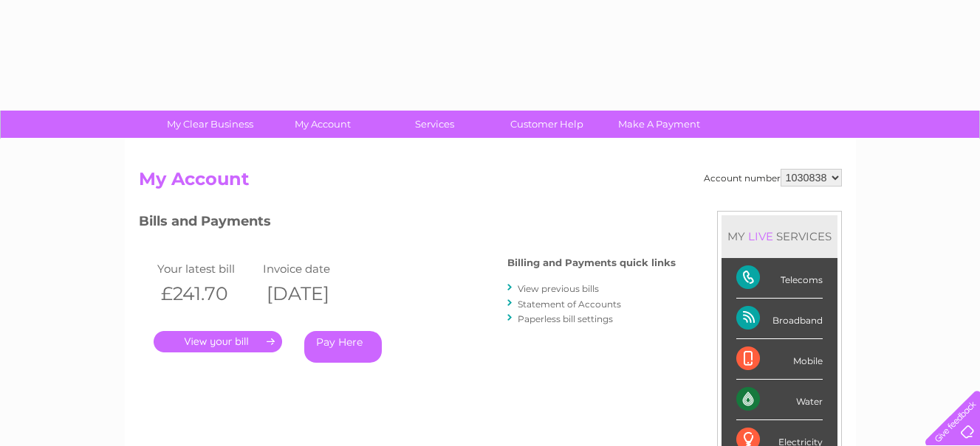 This screenshot has width=980, height=446. I want to click on h3: Bills and Payments, so click(407, 224).